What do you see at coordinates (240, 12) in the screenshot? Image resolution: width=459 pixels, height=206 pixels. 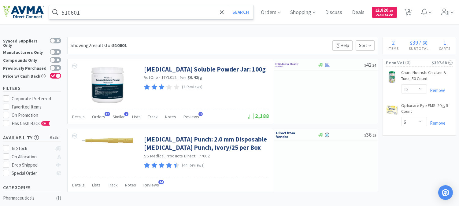 I see `button: Search` at bounding box center [240, 12].